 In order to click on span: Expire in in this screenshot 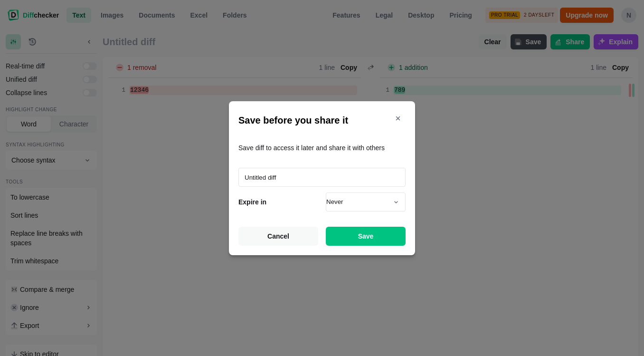, I will do `click(278, 202)`.